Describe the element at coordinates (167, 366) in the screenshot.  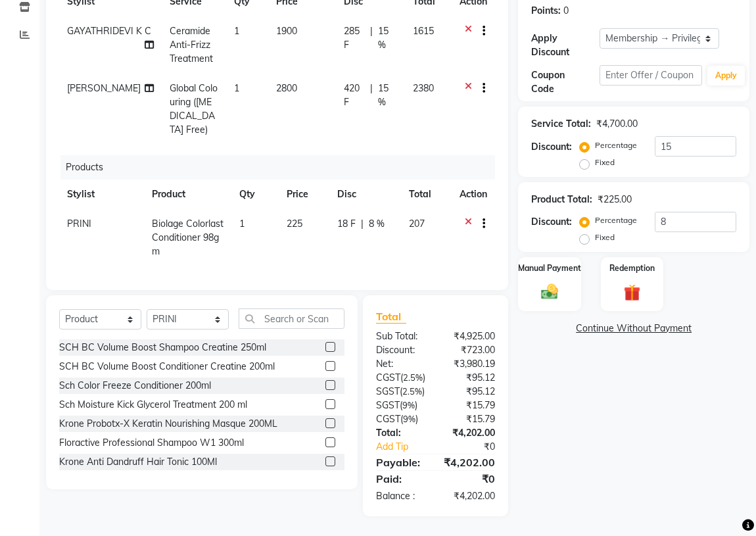
I see `div: SCH BC Volume Boost Conditioner Creatine 200ml` at that location.